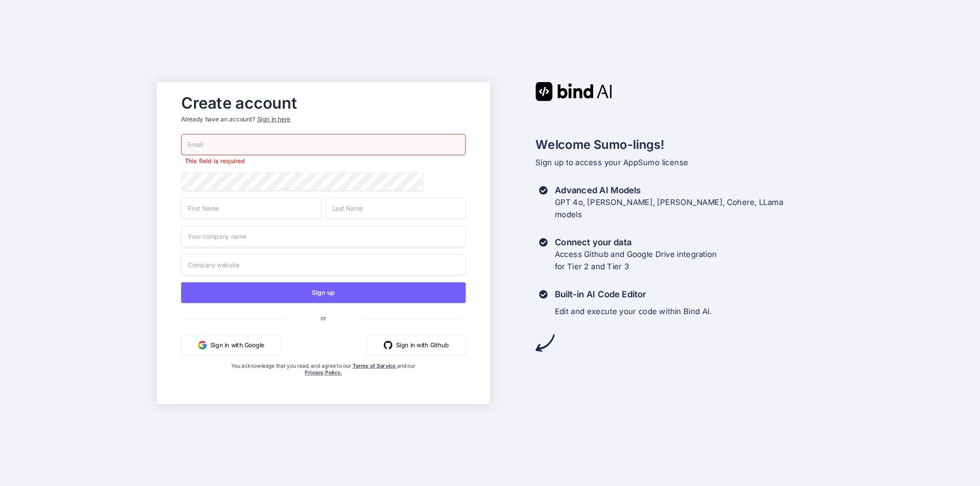 The height and width of the screenshot is (486, 980). What do you see at coordinates (323, 102) in the screenshot?
I see `h2: Create account` at bounding box center [323, 102].